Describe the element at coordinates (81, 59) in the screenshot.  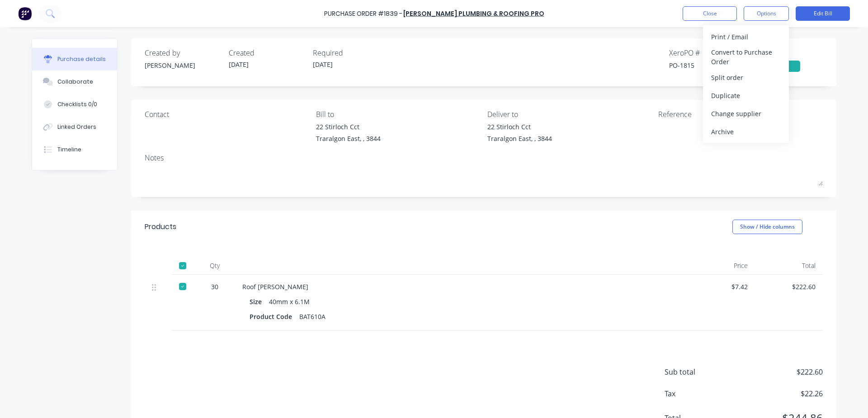
I see `div: Purchase details` at that location.